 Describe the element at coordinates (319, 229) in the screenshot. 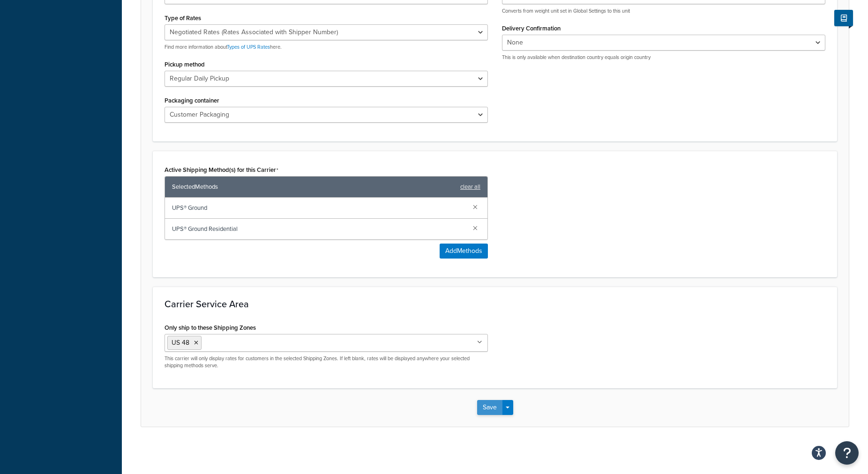

I see `span: UPS® Ground Residential` at that location.